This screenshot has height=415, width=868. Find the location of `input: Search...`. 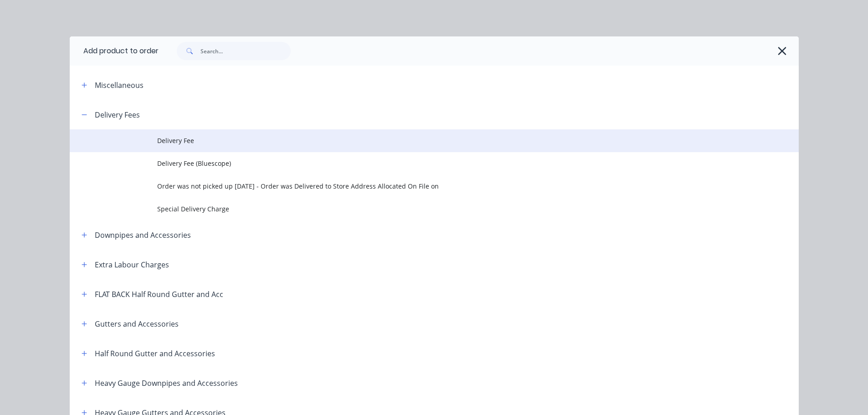

input: Search... is located at coordinates (246, 51).